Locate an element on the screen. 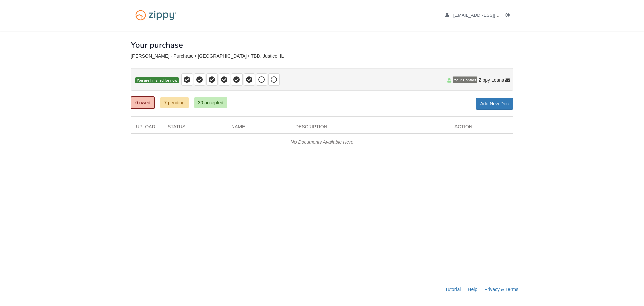 This screenshot has height=306, width=644. span: Your Contact is located at coordinates (465, 80).